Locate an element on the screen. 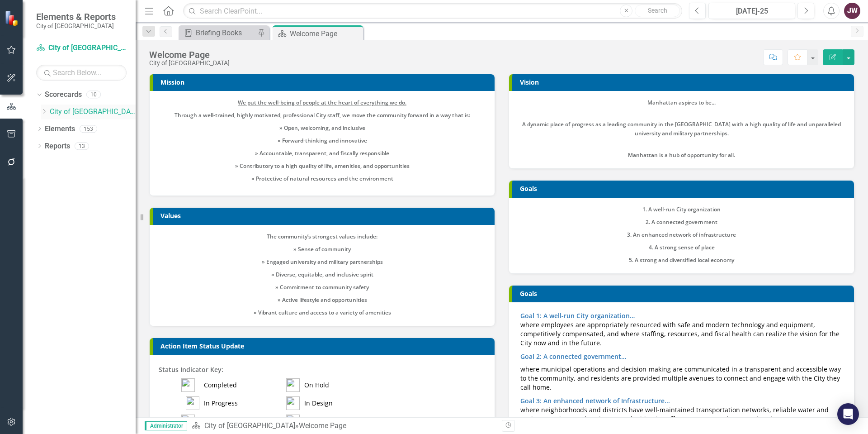  button: JW is located at coordinates (852, 11).